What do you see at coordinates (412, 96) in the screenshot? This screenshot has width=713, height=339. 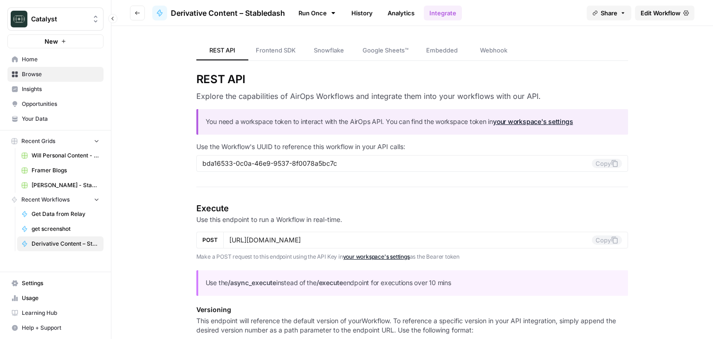 I see `h3: Explore the capabilities of AirOps Workflows and integrate them into your workflows with our API.` at bounding box center [412, 96].